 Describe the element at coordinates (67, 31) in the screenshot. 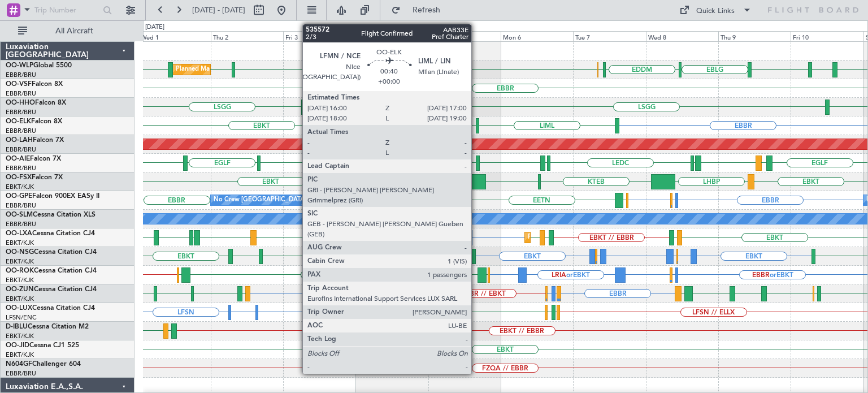

I see `button: All Aircraft` at that location.